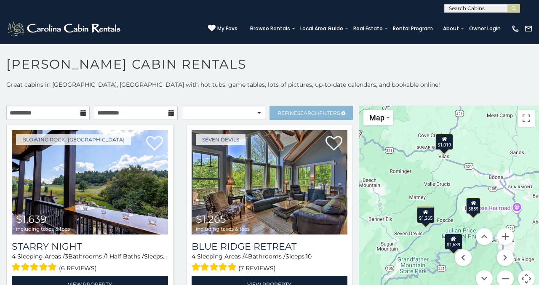  I want to click on img: phone-regular-white.png, so click(515, 29).